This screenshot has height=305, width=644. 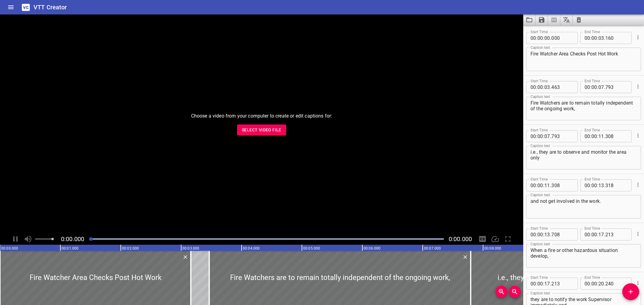 What do you see at coordinates (251, 248) in the screenshot?
I see `text: 00:04.000` at bounding box center [251, 248].